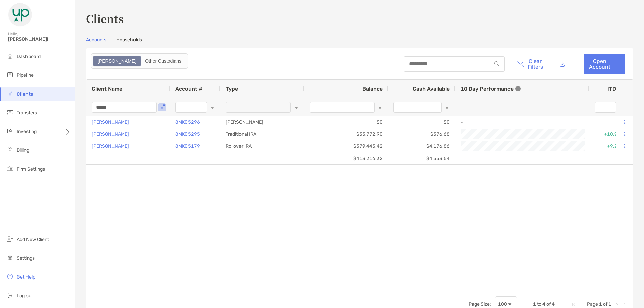 The height and width of the screenshot is (308, 644). Describe the element at coordinates (27, 131) in the screenshot. I see `span: Investing` at that location.